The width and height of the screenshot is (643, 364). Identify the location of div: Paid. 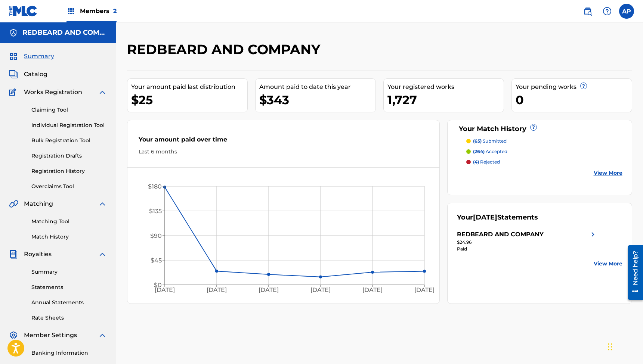
(527, 249).